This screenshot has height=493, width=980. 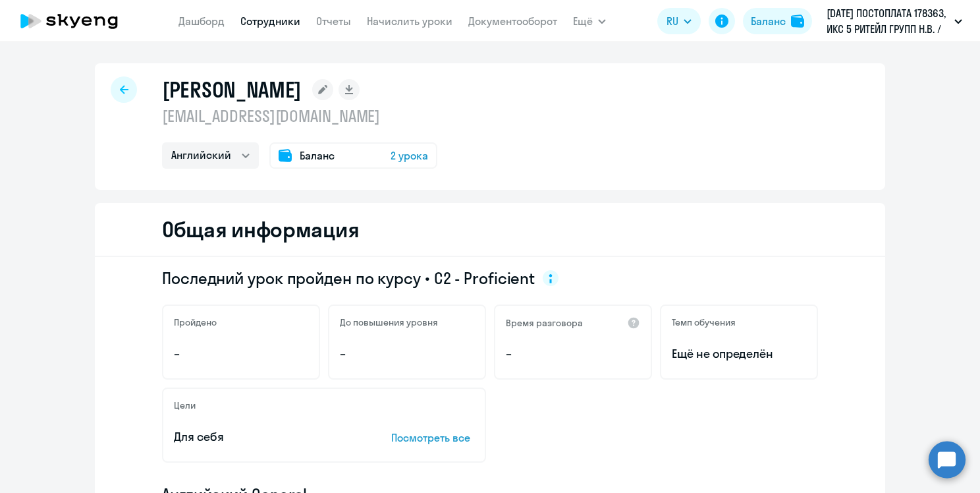 I want to click on p: Посмотреть все, so click(x=433, y=438).